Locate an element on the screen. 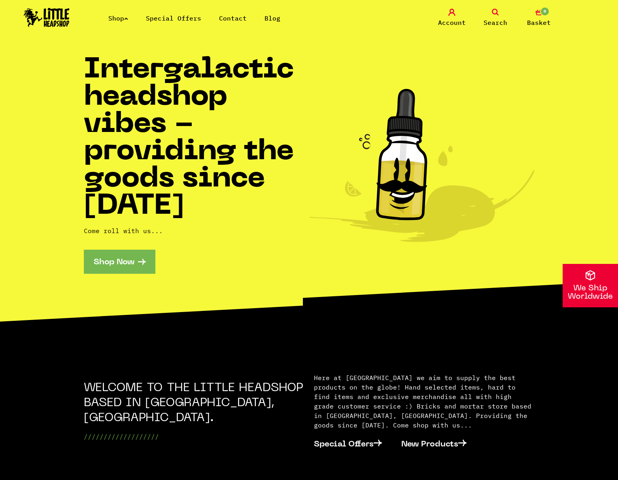  p: Come roll with us... is located at coordinates (196, 231).